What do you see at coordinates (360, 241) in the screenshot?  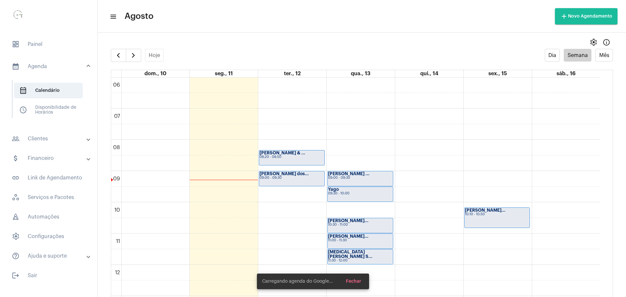 I see `div: 11:00 - 11:30` at bounding box center [360, 241].